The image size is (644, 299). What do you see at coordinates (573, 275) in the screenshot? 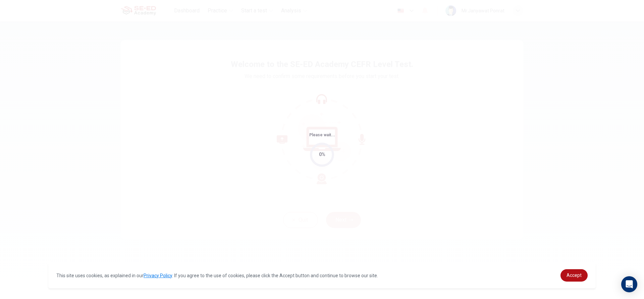
I see `span: Accept` at bounding box center [573, 275].